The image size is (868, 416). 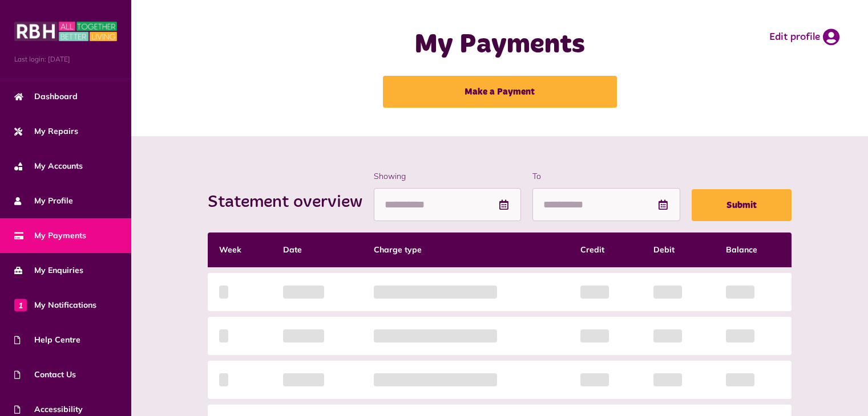 What do you see at coordinates (46, 96) in the screenshot?
I see `span: Dashboard` at bounding box center [46, 96].